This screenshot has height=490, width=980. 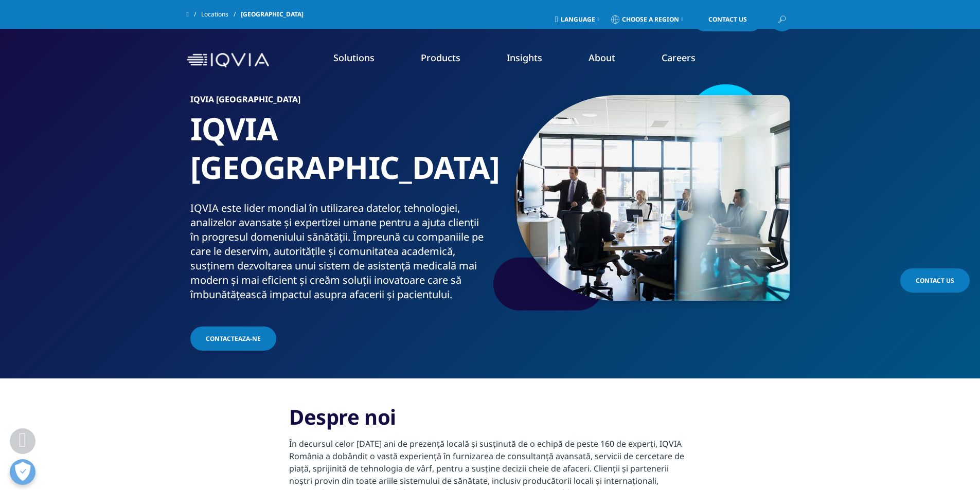 I want to click on a: Products, so click(x=440, y=57).